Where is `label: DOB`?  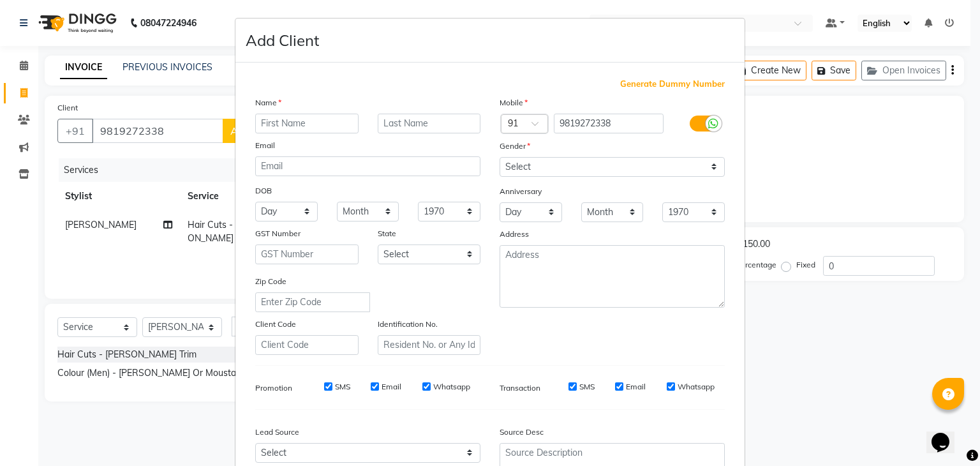 label: DOB is located at coordinates (263, 191).